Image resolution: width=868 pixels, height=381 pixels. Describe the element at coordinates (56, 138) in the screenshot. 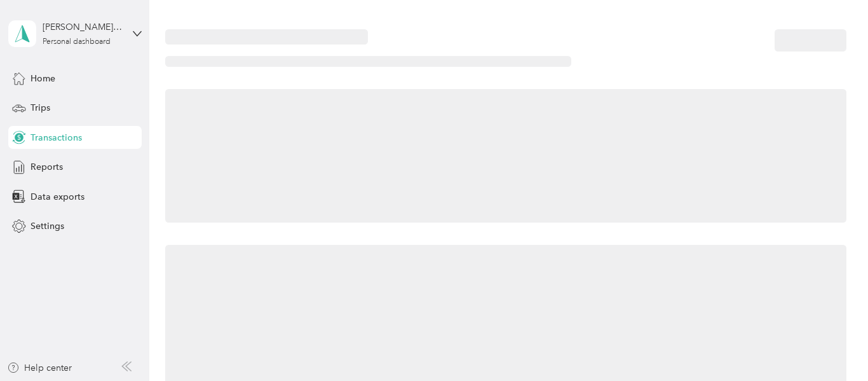

I see `span: Transactions` at that location.